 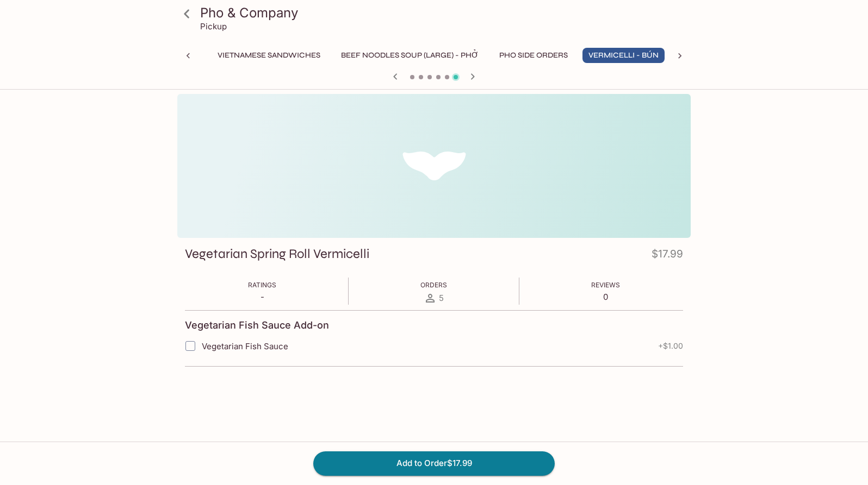 I want to click on button: PHO SIDE ORDERS, so click(x=534, y=55).